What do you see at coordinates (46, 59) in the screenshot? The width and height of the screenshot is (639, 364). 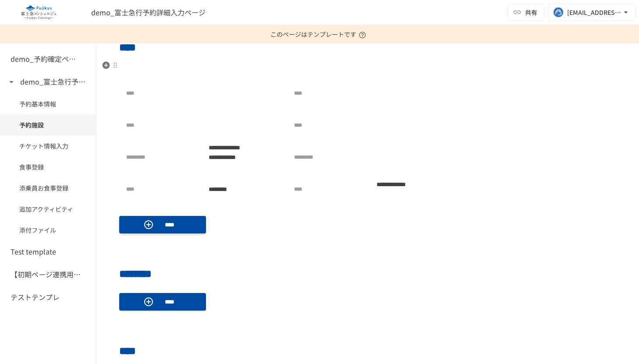 I see `h6: demo_予約確定ページ` at bounding box center [46, 59].